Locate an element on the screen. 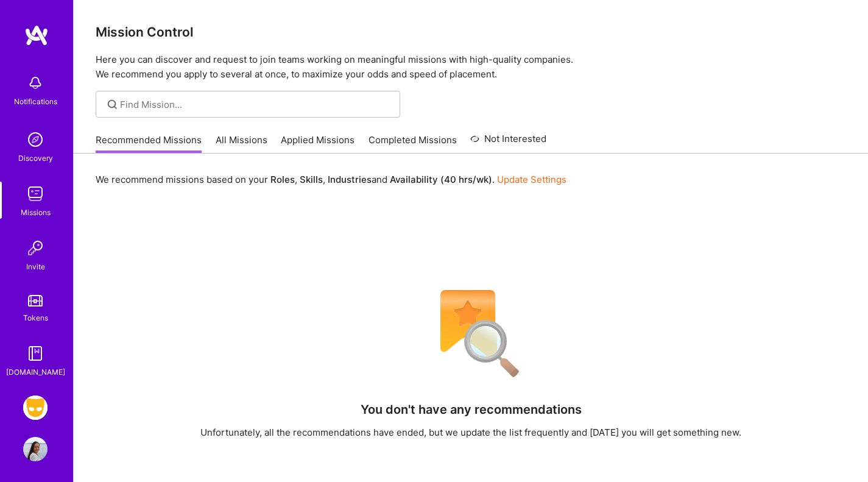 The height and width of the screenshot is (482, 868). input: Find Mission... is located at coordinates (256, 104).